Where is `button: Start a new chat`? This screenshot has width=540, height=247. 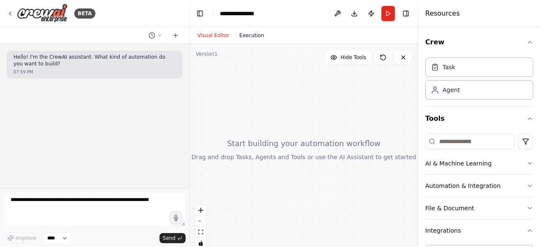 button: Start a new chat is located at coordinates (175, 35).